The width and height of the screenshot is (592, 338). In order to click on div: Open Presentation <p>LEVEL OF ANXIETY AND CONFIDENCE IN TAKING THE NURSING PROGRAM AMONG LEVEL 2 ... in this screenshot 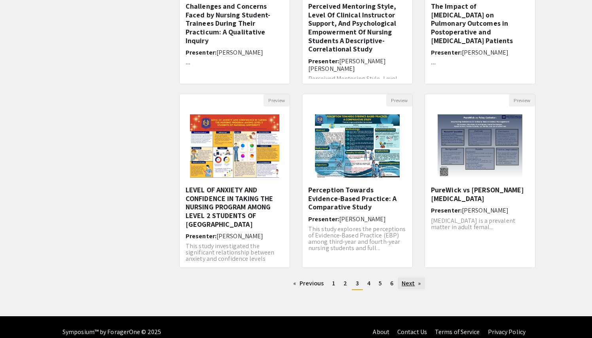, I will do `click(235, 181)`.